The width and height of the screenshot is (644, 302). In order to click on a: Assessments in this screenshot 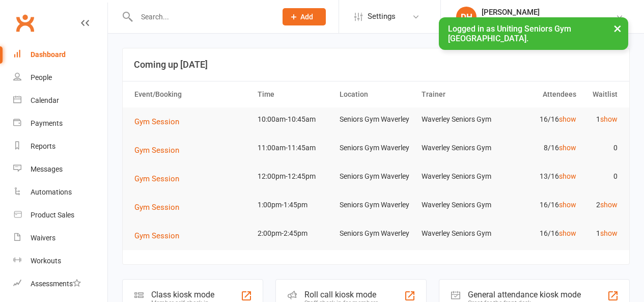, I will do `click(60, 284)`.